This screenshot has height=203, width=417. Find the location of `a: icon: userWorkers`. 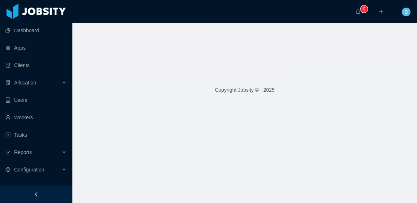

a: icon: userWorkers is located at coordinates (36, 117).